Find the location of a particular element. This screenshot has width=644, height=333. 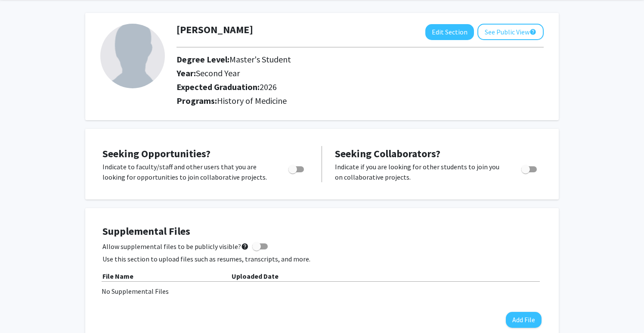

span: Seeking Opportunities? is located at coordinates (157, 153).